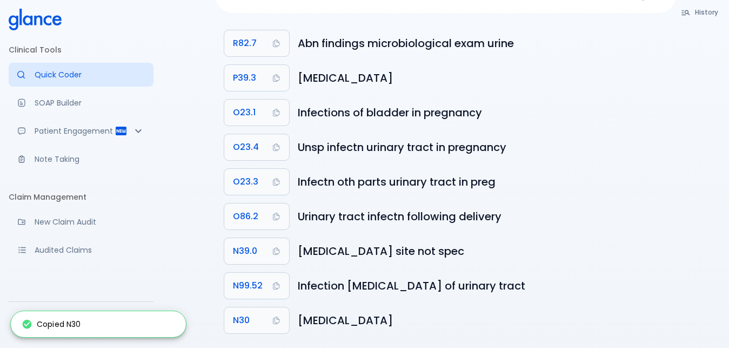 This screenshot has height=348, width=729. What do you see at coordinates (248, 285) in the screenshot?
I see `span: N99.52` at bounding box center [248, 285].